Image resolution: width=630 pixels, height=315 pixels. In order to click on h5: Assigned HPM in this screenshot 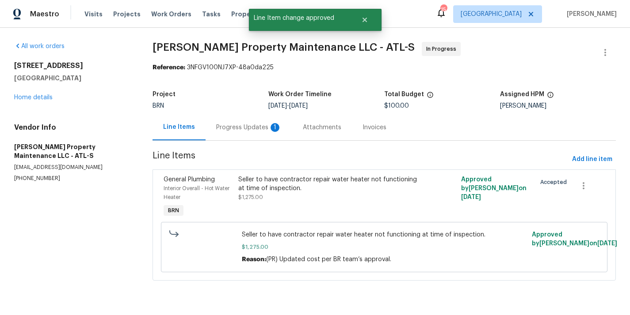, I will do `click(522, 95)`.